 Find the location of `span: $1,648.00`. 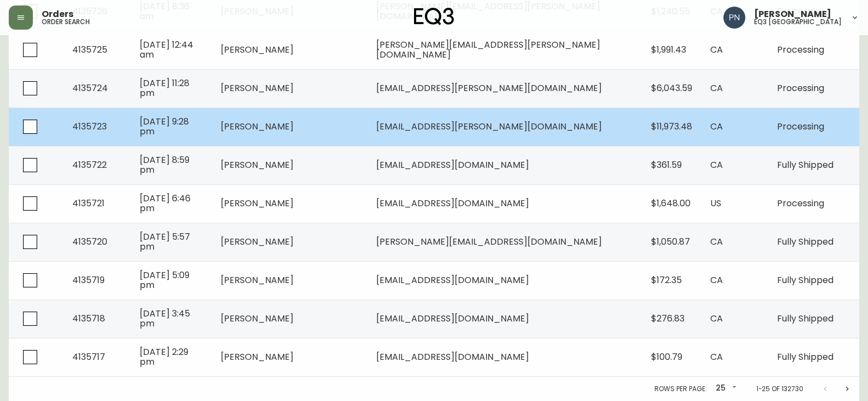

span: $1,648.00 is located at coordinates (671, 203).